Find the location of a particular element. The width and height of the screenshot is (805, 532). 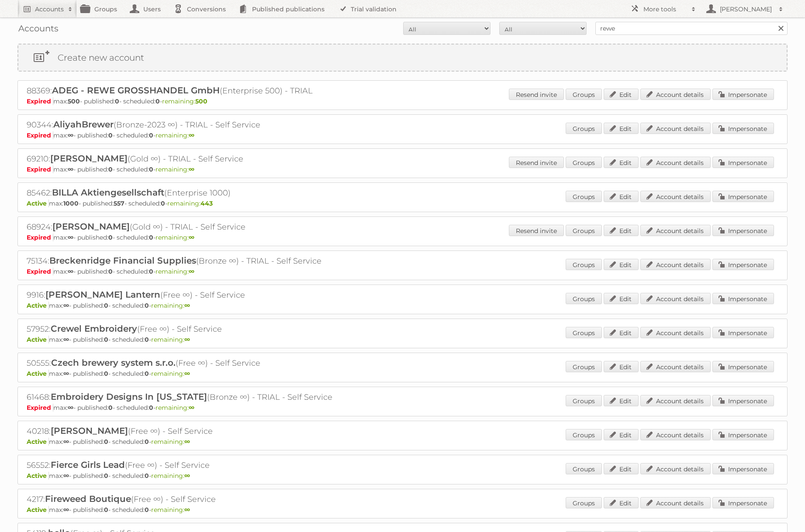

h2: 56552: (Free ∞) - Self Service is located at coordinates (179, 465).